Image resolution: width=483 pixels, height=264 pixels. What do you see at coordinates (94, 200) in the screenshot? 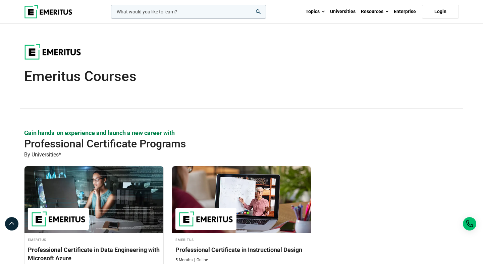
I see `img: Professional Certificate in Data Engineering with Microsoft Azure | Online Data Science and Analy...` at bounding box center [94, 200].